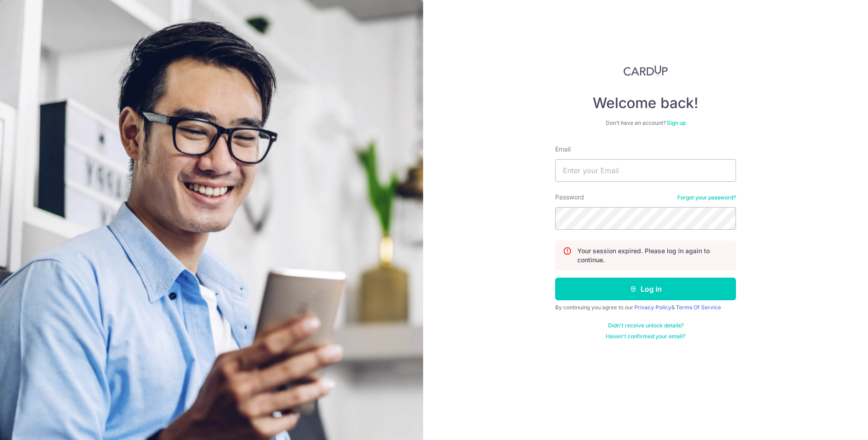 The height and width of the screenshot is (440, 868). I want to click on a: Privacy Policy, so click(653, 307).